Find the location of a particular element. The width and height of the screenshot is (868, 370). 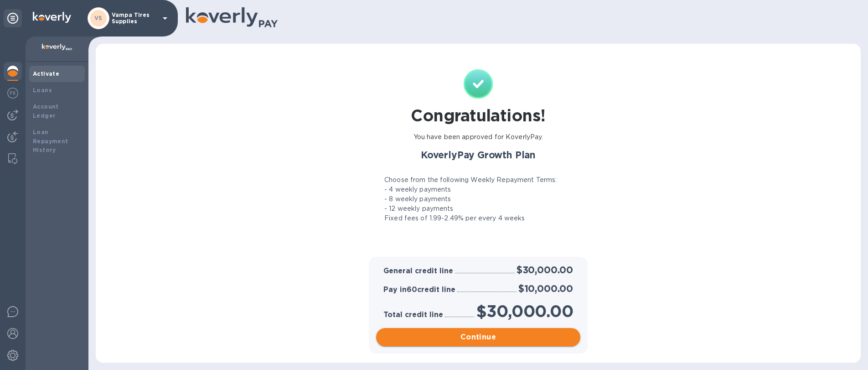

h2: $30,000.00 is located at coordinates (545, 270).